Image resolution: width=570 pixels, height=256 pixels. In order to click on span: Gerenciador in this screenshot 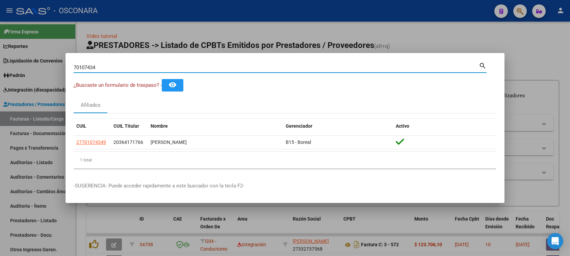, I will do `click(299, 126)`.